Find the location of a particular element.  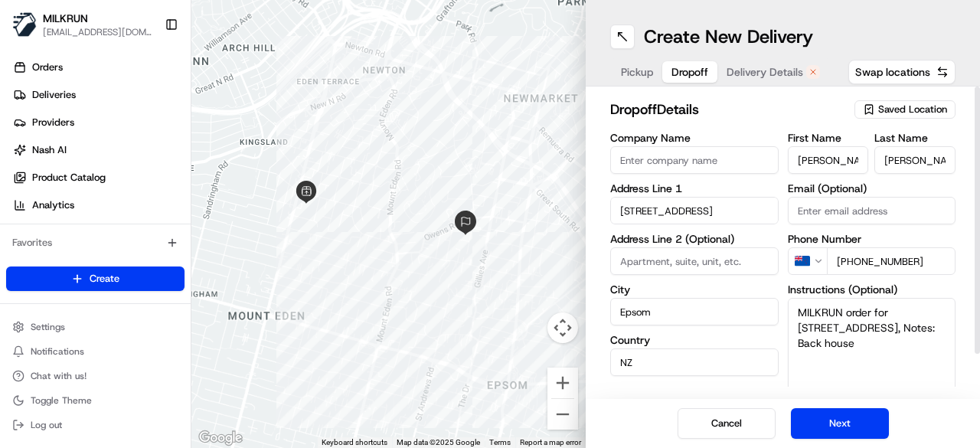

button: Swap locations is located at coordinates (902, 72).